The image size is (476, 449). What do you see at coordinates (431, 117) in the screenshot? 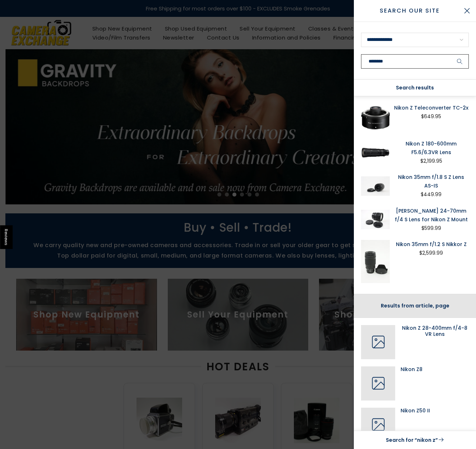
I see `div: $649.95` at bounding box center [431, 117].